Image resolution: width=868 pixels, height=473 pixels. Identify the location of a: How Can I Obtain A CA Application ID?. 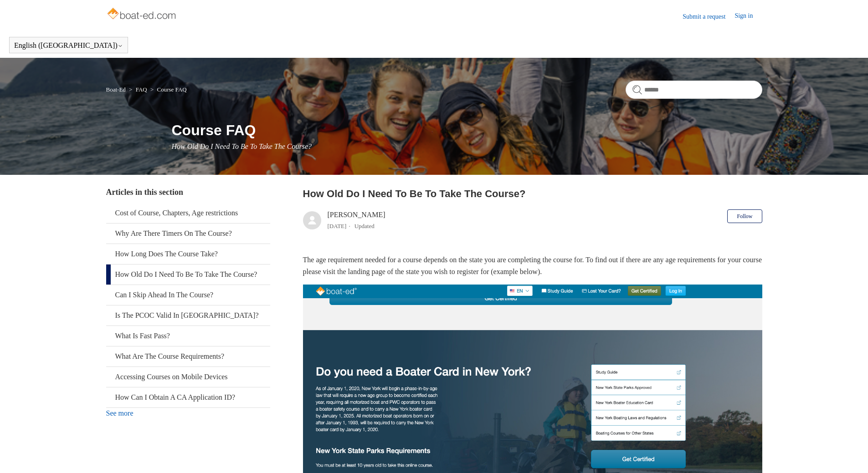
(188, 397).